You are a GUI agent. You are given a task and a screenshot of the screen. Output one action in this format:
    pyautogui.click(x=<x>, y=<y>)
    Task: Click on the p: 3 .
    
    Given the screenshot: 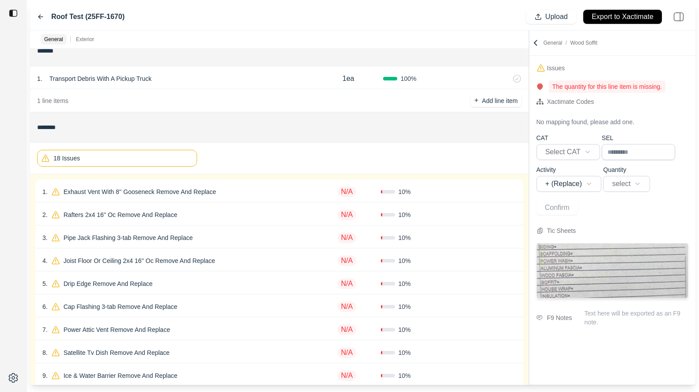 What is the action you would take?
    pyautogui.click(x=45, y=238)
    